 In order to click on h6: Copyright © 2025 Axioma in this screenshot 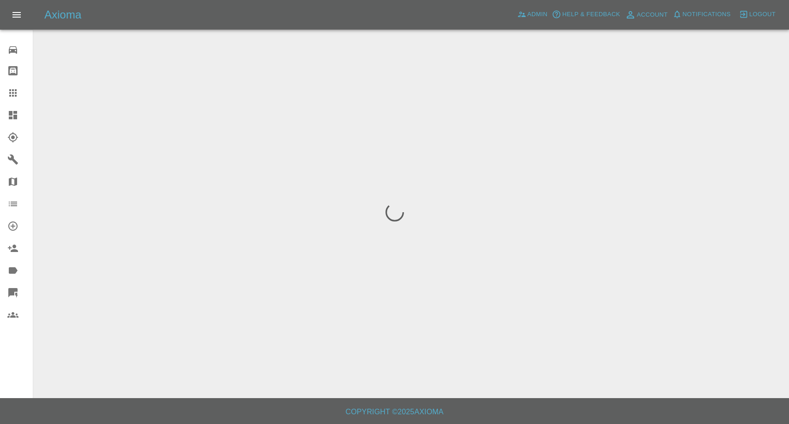, I will do `click(394, 412)`.